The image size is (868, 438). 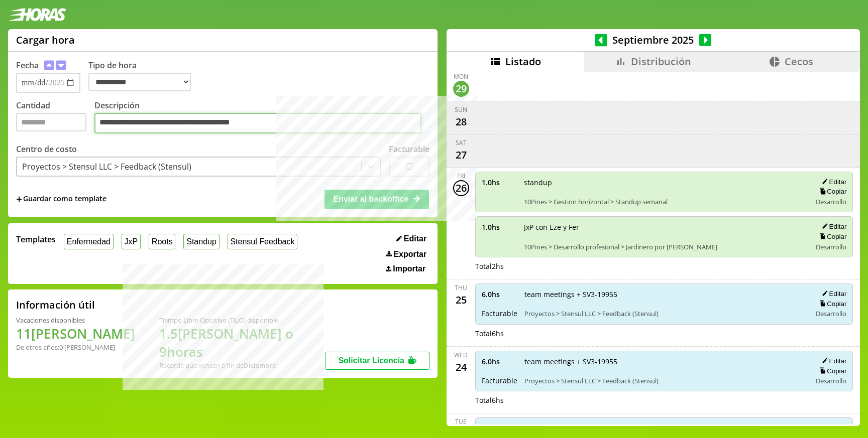 What do you see at coordinates (45, 40) in the screenshot?
I see `h1: Cargar hora` at bounding box center [45, 40].